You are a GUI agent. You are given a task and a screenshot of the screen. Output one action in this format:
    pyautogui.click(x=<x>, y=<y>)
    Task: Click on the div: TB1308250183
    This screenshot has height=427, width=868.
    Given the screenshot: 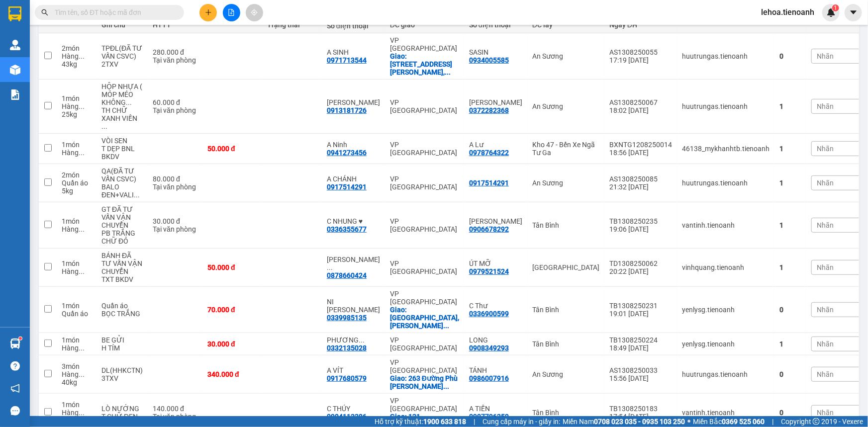 What is the action you would take?
    pyautogui.click(x=641, y=409)
    